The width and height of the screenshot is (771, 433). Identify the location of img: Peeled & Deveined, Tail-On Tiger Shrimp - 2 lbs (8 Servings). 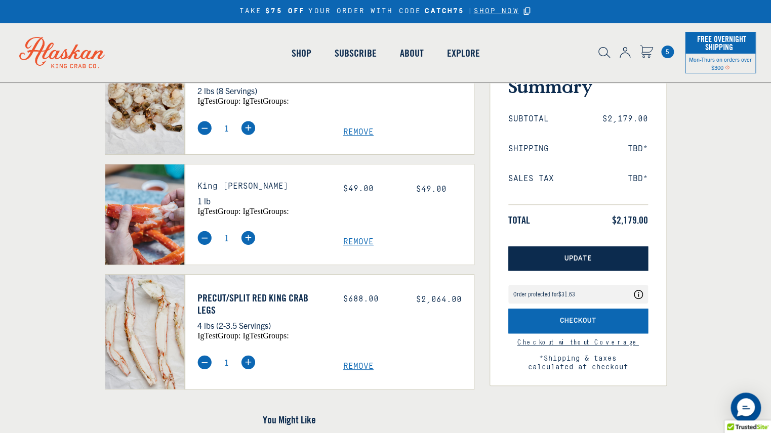
(145, 97).